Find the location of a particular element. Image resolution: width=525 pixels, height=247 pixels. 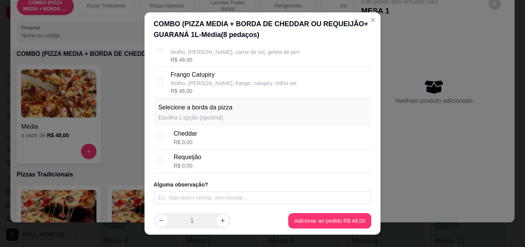

button: Adicionar ao pedido R$ 48,00 is located at coordinates (330, 220).